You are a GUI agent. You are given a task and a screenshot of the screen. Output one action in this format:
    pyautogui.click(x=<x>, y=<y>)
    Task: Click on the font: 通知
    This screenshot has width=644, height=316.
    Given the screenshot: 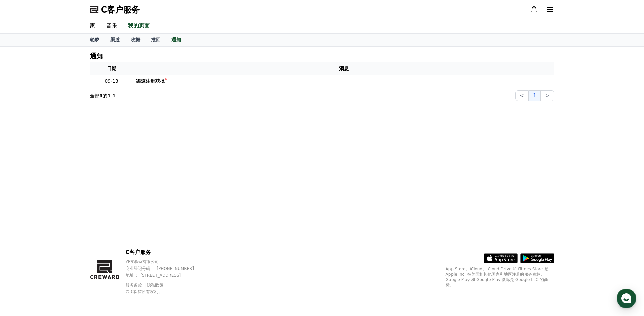 What is the action you would take?
    pyautogui.click(x=176, y=40)
    